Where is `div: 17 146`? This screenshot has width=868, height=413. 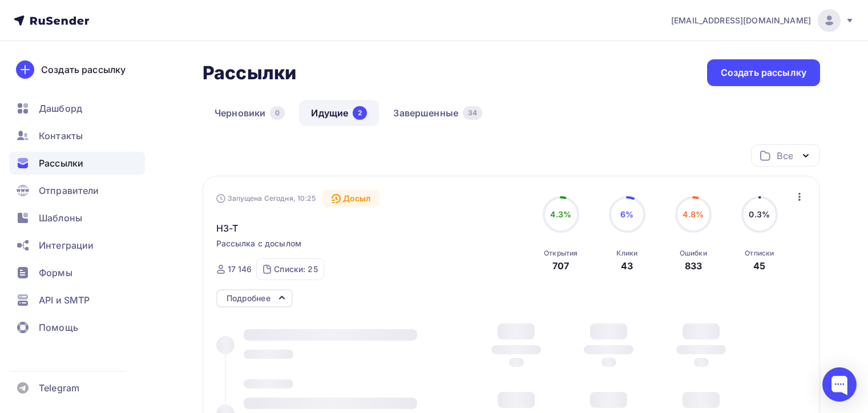 div: 17 146 is located at coordinates (240, 269).